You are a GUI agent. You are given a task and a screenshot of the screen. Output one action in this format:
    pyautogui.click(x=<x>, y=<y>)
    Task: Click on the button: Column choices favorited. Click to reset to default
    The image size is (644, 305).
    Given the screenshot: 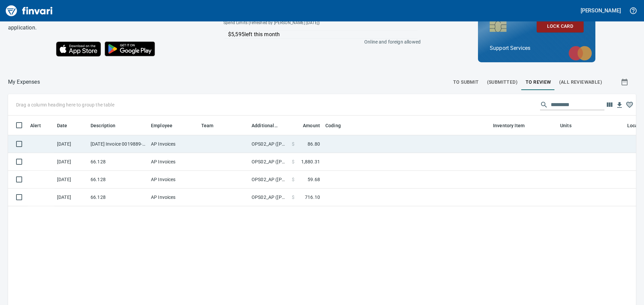 What is the action you would take?
    pyautogui.click(x=630, y=105)
    